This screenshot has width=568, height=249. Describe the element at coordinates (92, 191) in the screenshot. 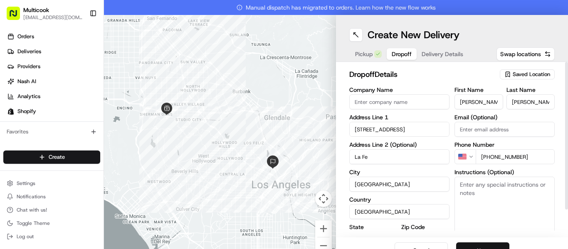

I see `span: Pylon` at that location.